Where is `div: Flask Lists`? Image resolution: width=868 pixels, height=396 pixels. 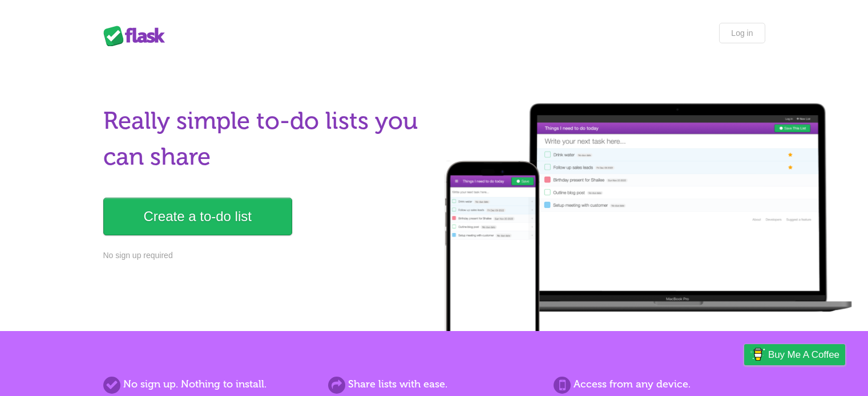
div: Flask Lists is located at coordinates (138, 36).